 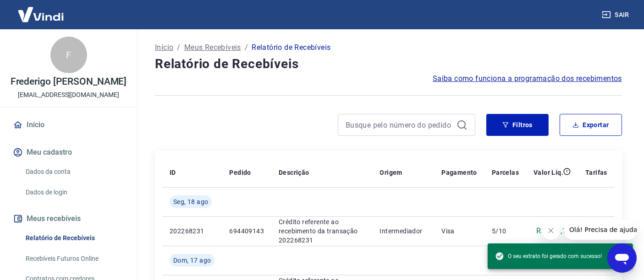 I want to click on button: Meus recebíveis, so click(x=68, y=219).